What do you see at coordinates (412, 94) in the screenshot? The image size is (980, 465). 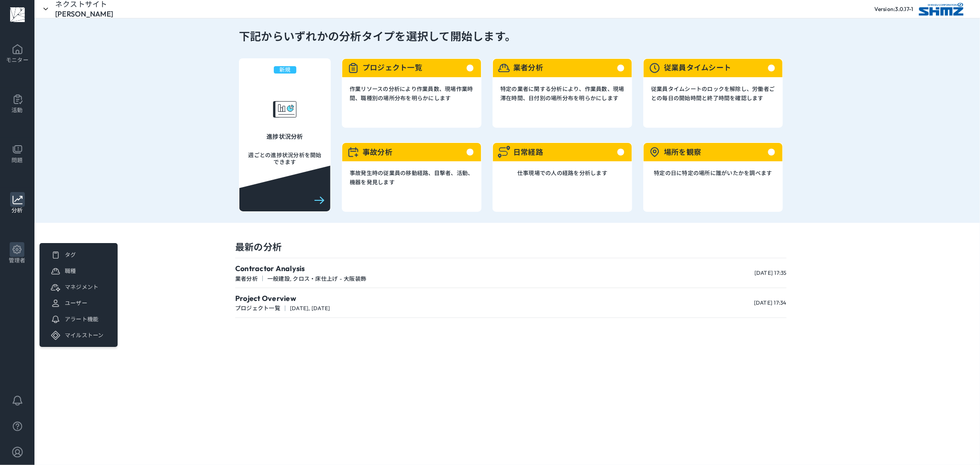 I see `div: 作業リソースの分析により作業員数、現場作業時間、職種別の場所分布を明らかにします` at bounding box center [412, 94].